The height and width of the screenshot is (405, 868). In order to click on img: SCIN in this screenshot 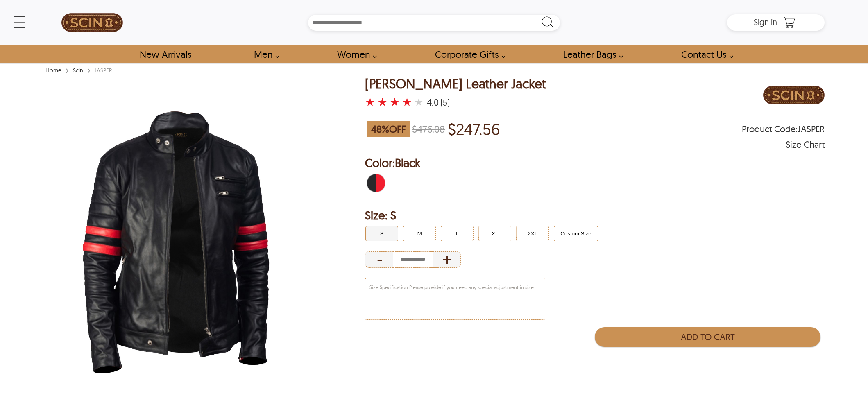, I will do `click(92, 22)`.